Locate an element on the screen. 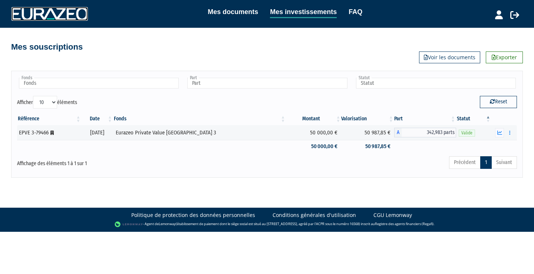 Image resolution: width=534 pixels, height=274 pixels. a: Conditions générales d'utilisation is located at coordinates (314, 215).